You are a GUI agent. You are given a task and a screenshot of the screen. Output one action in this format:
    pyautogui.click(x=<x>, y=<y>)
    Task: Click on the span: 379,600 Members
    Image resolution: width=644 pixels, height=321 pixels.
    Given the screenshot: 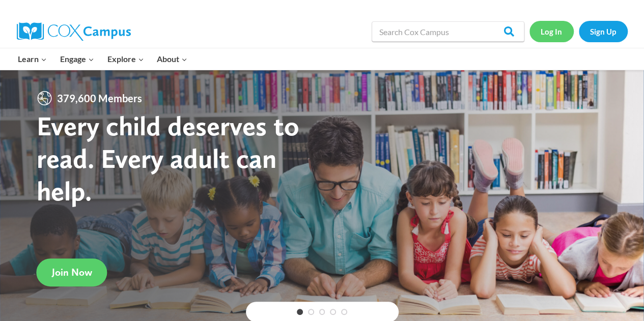 What is the action you would take?
    pyautogui.click(x=99, y=98)
    